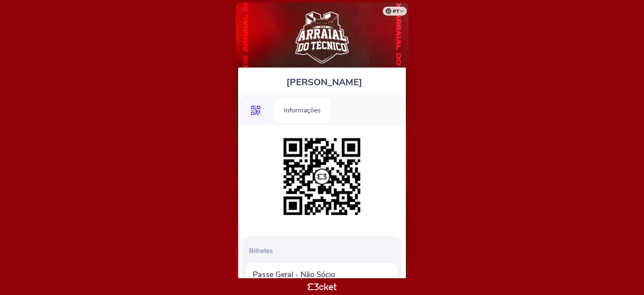 This screenshot has height=295, width=644. What do you see at coordinates (322, 177) in the screenshot?
I see `img: f0a208b3babe4d49be4d3116eb67cbeb.png` at bounding box center [322, 177].